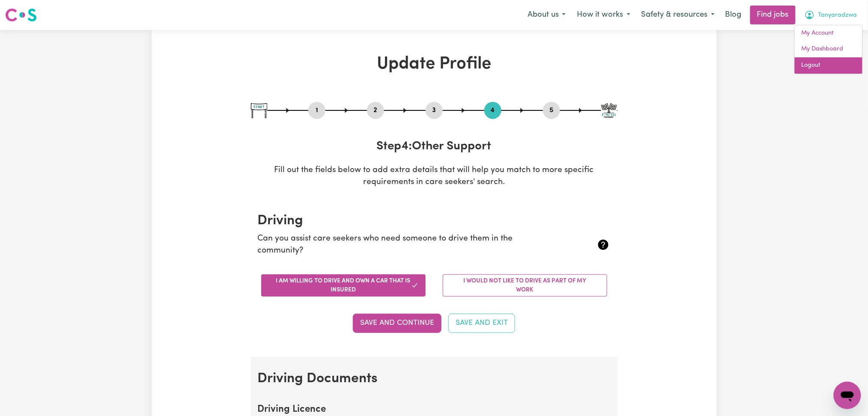  What do you see at coordinates (734, 15) in the screenshot?
I see `a: Blog` at bounding box center [734, 15].